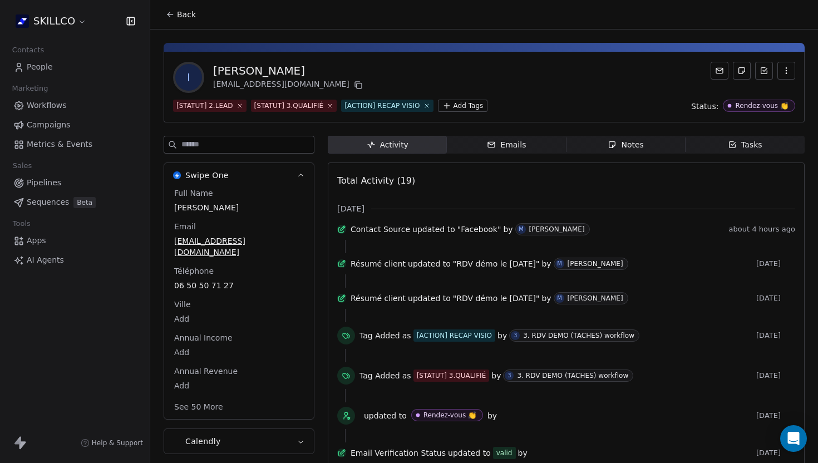 Image resolution: width=818 pixels, height=463 pixels. What do you see at coordinates (22, 21) in the screenshot?
I see `img: Skillco%20logo%20icon%20(2).png` at bounding box center [22, 21].